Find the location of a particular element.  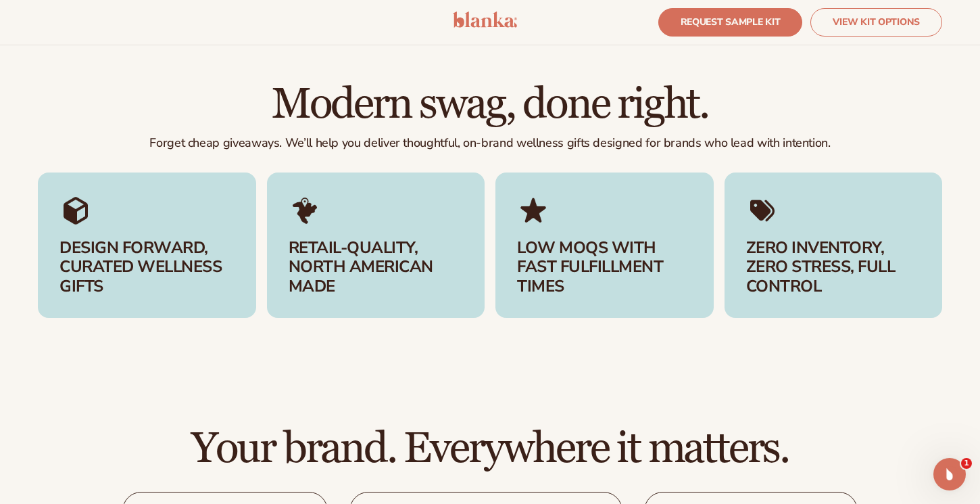

h3: ZERO INVENTORY, ZERO STRESS, FULL CONTROL is located at coordinates (834, 268).